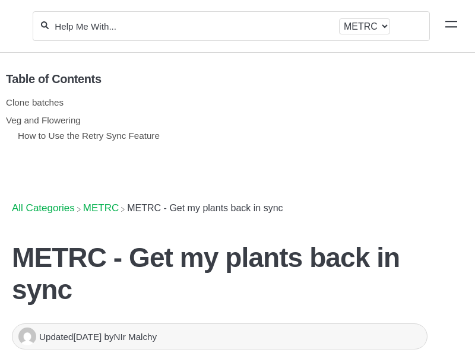 This screenshot has width=475, height=356. What do you see at coordinates (43, 120) in the screenshot?
I see `a: Veg and Flowering` at bounding box center [43, 120].